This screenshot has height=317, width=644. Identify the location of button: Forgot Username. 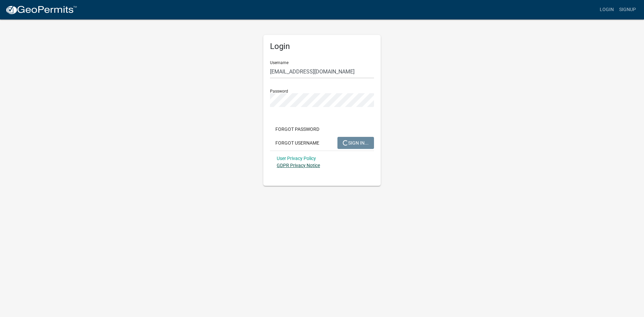
(297, 143).